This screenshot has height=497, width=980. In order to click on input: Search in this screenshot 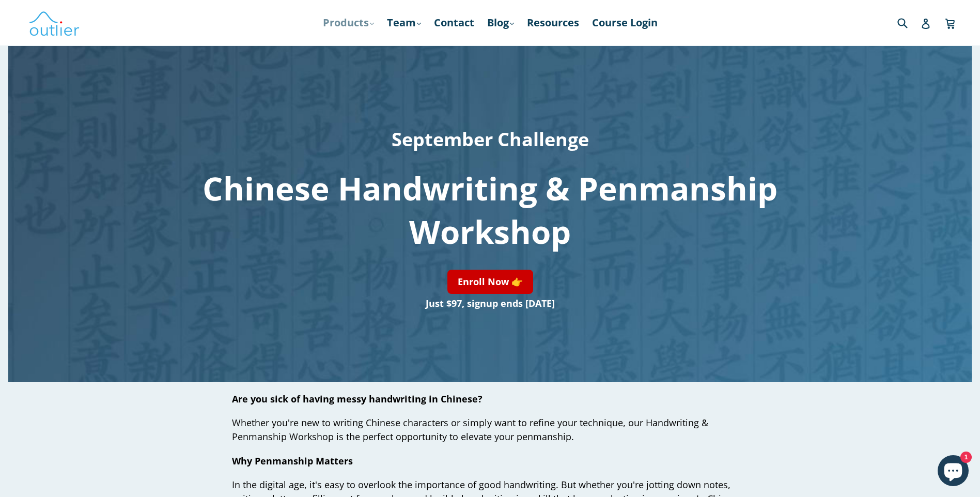, I will do `click(909, 22)`.